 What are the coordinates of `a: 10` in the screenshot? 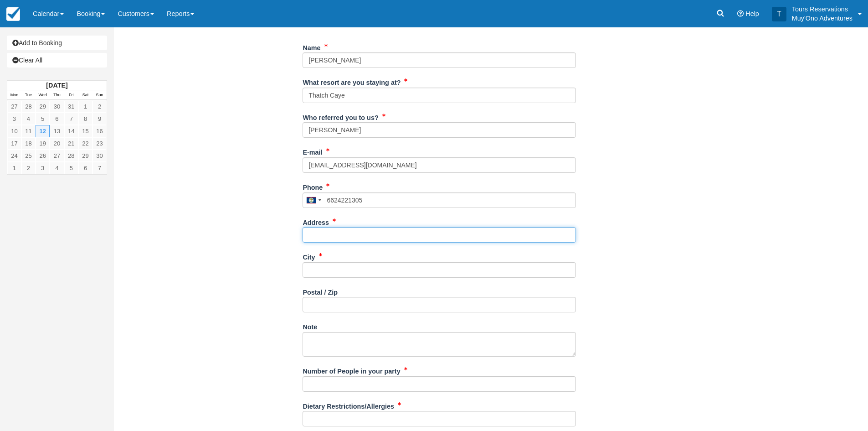 It's located at (14, 131).